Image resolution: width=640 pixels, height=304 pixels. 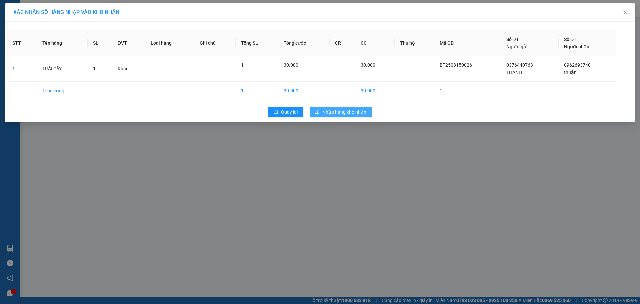 What do you see at coordinates (289, 112) in the screenshot?
I see `span: Quay lại` at bounding box center [289, 112].